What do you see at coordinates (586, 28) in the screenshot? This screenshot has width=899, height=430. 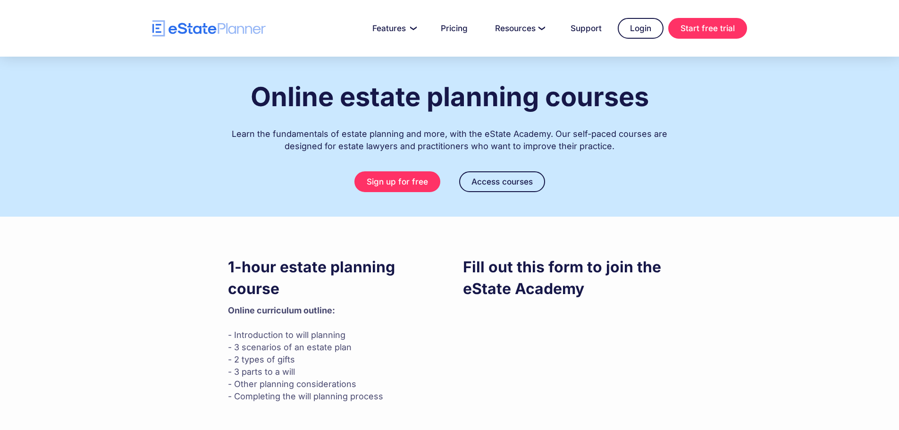 I see `a: Support` at bounding box center [586, 28].